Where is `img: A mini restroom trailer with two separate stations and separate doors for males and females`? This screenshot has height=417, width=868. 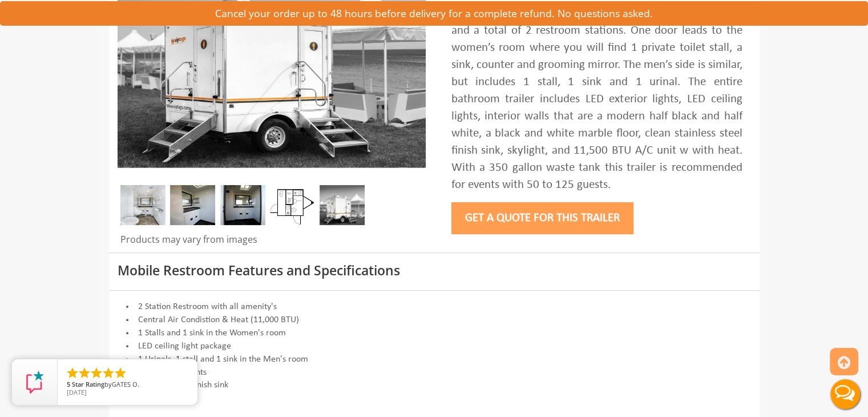
img: A mini restroom trailer with two separate stations and separate doors for males and females is located at coordinates (342, 205).